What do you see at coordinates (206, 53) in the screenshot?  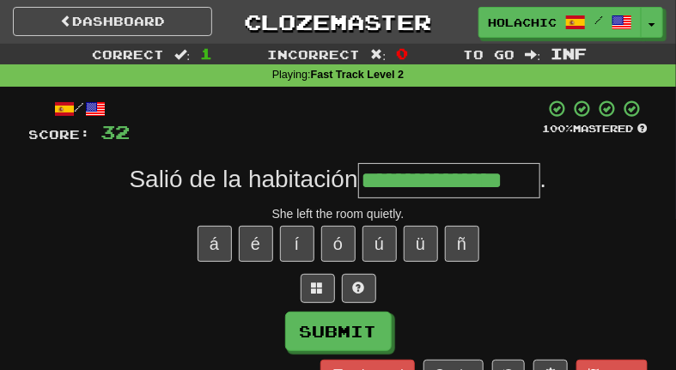 I see `span: 1` at bounding box center [206, 53].